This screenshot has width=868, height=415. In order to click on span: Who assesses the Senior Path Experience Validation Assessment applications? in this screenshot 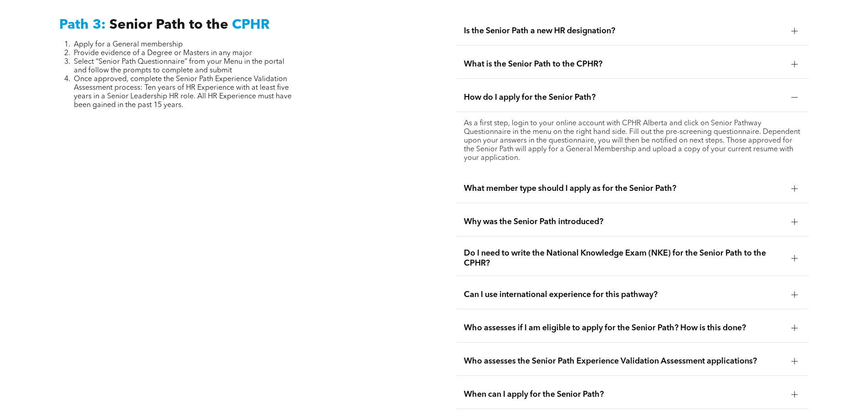, I will do `click(624, 361)`.